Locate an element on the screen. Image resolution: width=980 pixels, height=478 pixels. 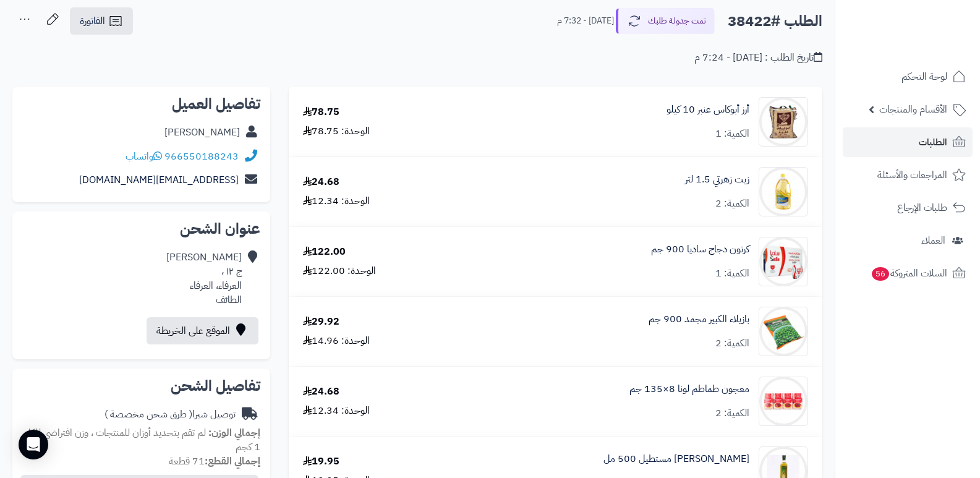
span: طلبات الإرجاع is located at coordinates (922, 208).